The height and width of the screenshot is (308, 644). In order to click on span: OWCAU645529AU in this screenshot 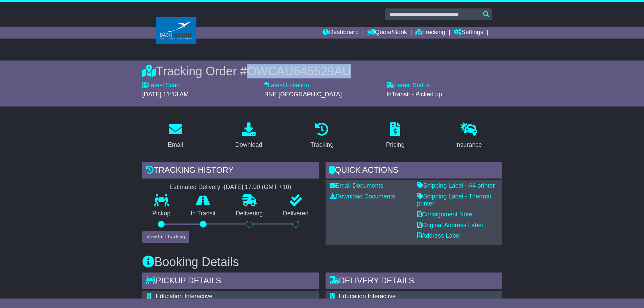, I will do `click(299, 71)`.